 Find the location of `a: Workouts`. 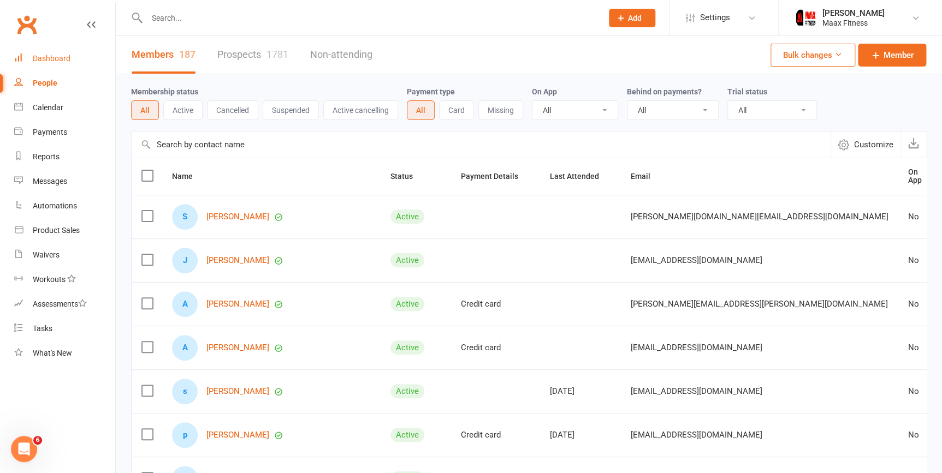

a: Workouts is located at coordinates (64, 280).